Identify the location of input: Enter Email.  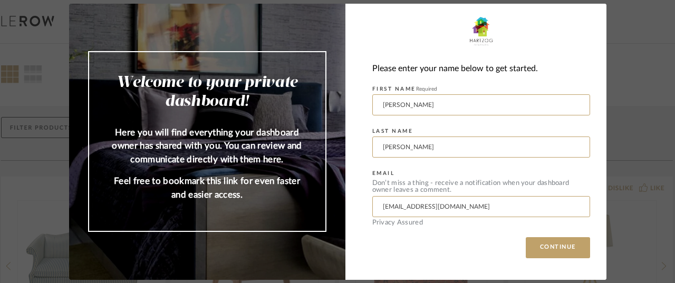
(481, 207).